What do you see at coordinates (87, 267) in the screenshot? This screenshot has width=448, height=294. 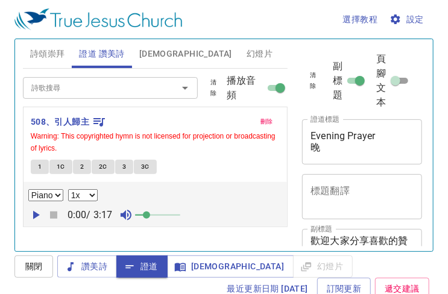 I see `span: 讚美詩` at bounding box center [87, 267].